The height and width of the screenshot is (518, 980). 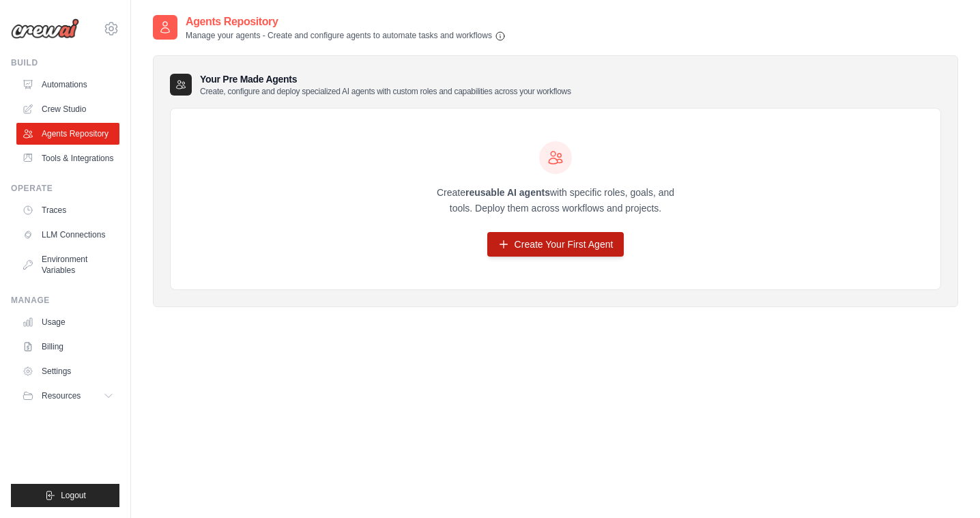 I want to click on p: Create with specific roles, goals, and tools. Deploy them across workflows and projects., so click(x=555, y=201).